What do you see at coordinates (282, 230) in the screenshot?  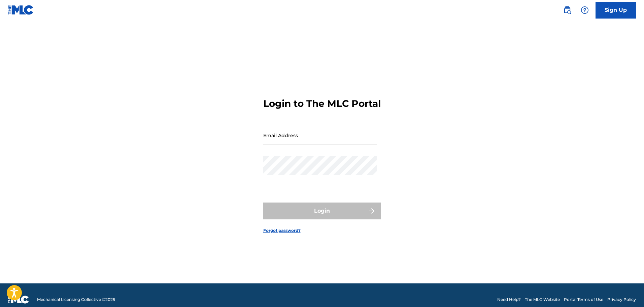 I see `a: Forgot password?` at bounding box center [282, 230].